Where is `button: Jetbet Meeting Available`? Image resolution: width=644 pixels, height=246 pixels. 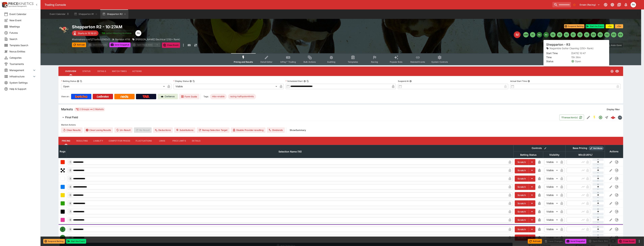
button: Jetbet Meeting Available is located at coordinates (117, 33).